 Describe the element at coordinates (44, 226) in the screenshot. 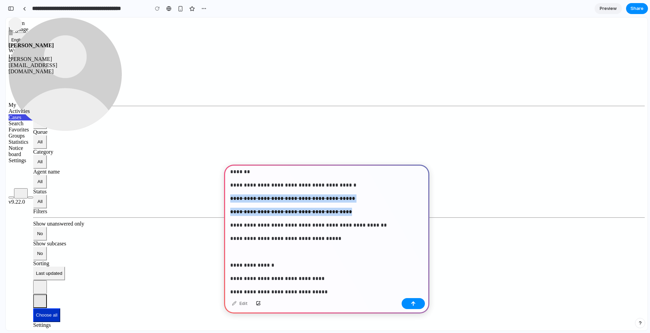

I see `label: Show subcases` at that location.